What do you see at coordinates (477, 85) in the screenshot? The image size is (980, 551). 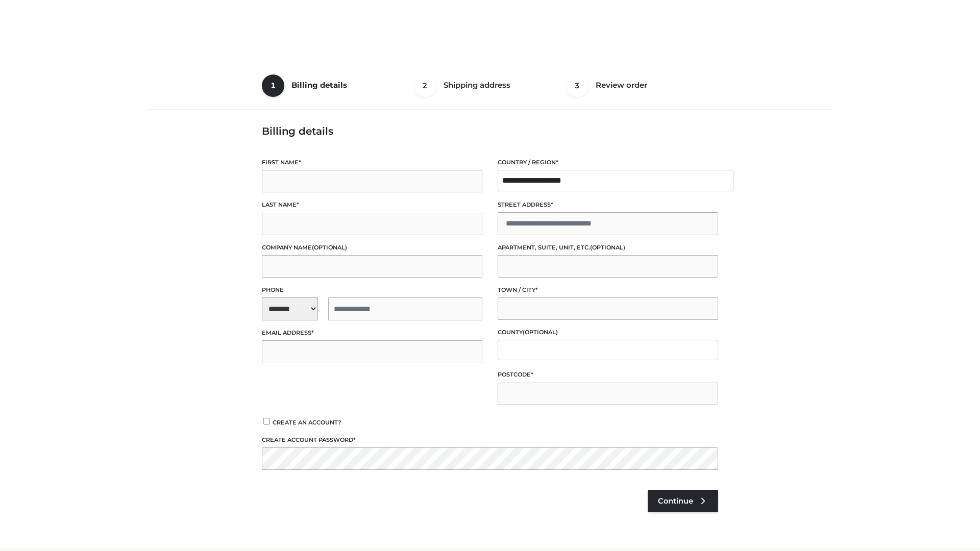 I see `span: Shipping address` at bounding box center [477, 85].